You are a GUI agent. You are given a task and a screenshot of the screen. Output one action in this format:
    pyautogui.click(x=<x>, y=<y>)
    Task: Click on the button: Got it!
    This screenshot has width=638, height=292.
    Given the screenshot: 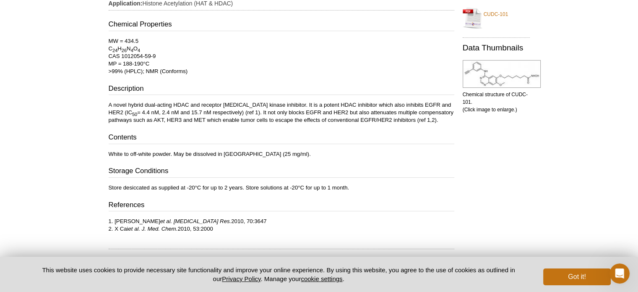 What is the action you would take?
    pyautogui.click(x=577, y=277)
    